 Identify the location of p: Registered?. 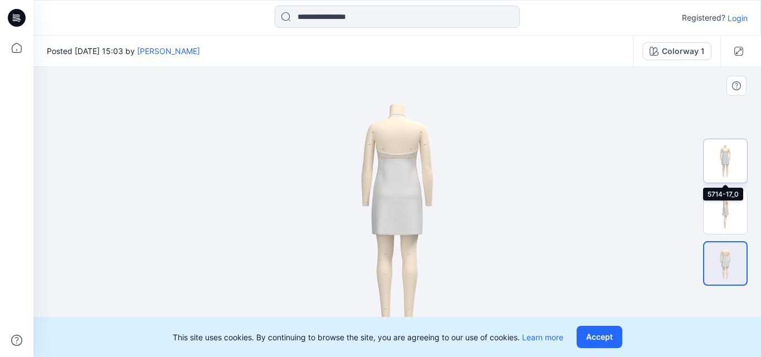
(704, 18).